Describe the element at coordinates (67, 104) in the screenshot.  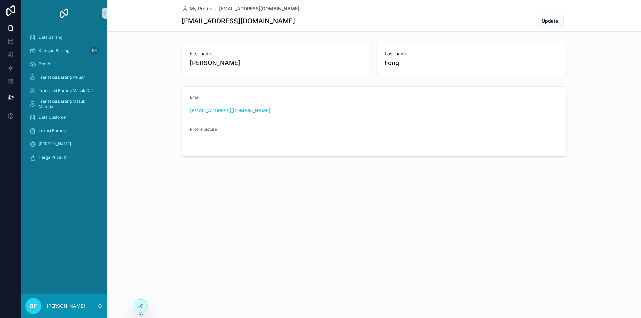
I see `span: Transaksi Barang Masuk Material` at that location.